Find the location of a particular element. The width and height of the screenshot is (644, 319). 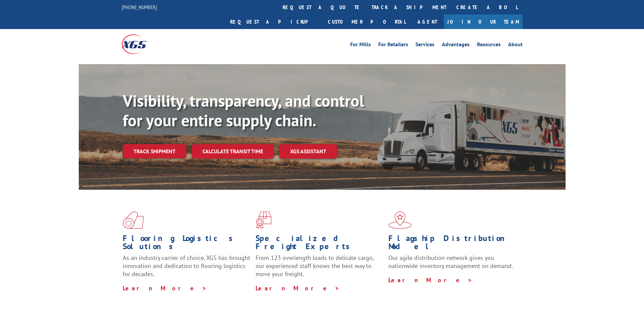

img: xgs-icon-total-supply-chain-intelligence-red is located at coordinates (133, 220).